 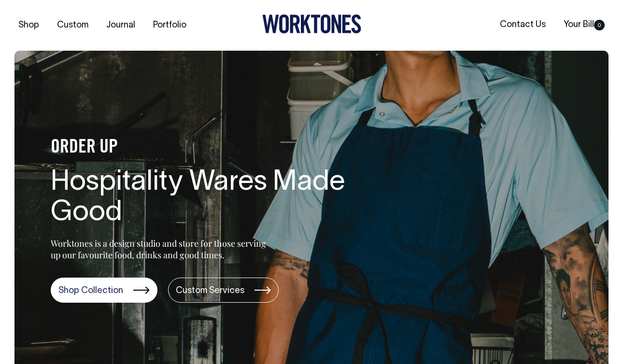 What do you see at coordinates (121, 25) in the screenshot?
I see `a: Journal` at bounding box center [121, 25].